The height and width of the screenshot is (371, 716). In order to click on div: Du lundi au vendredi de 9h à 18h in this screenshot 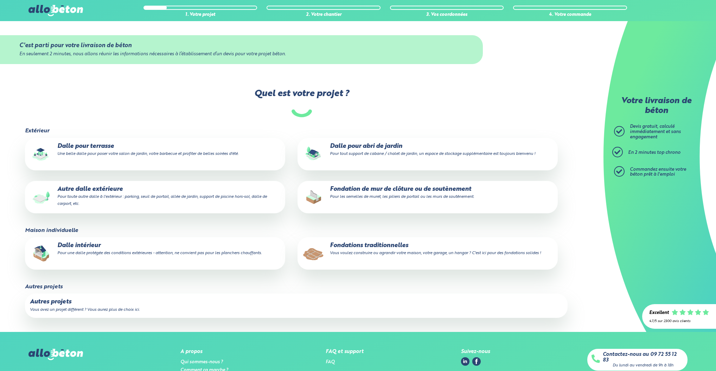, I will do `click(643, 365)`.